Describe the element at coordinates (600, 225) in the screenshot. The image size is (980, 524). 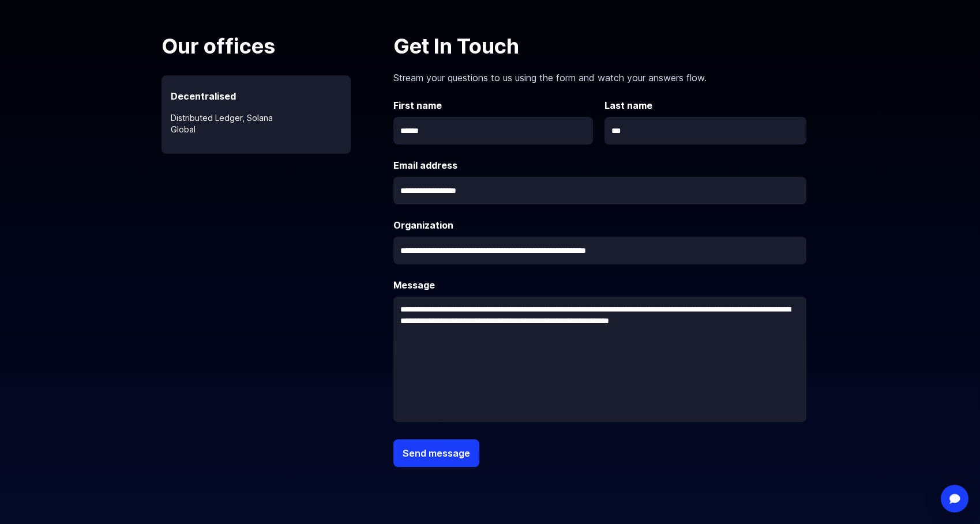
I see `label: Organization` at that location.